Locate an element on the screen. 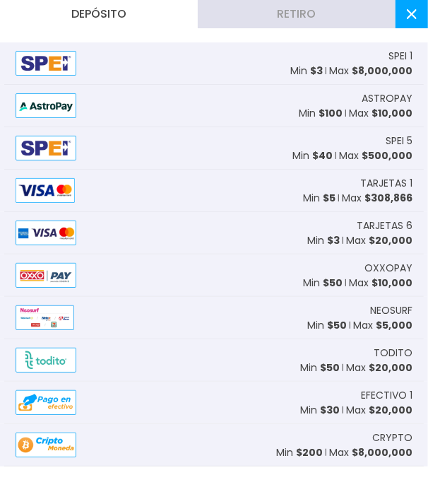 The image size is (428, 504). span: $ 5,000 is located at coordinates (394, 325).